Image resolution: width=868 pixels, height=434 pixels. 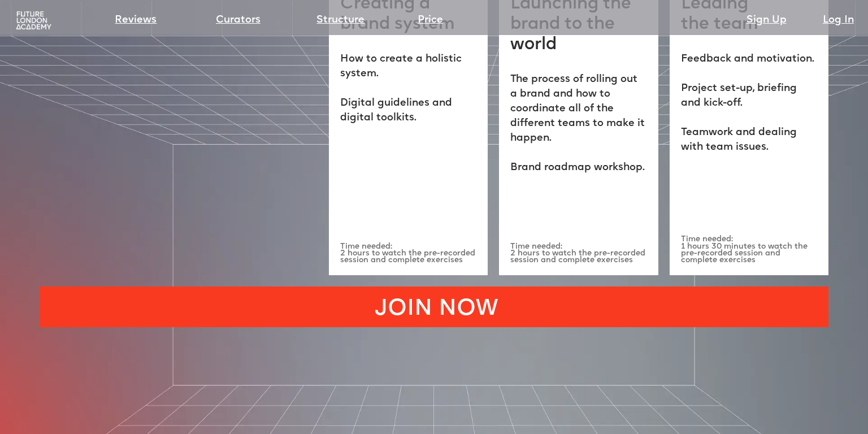 What do you see at coordinates (748, 104) in the screenshot?
I see `p: Feedback and motivation. Project set-up, briefing and kick-off. Teamwork and dealing with team is...` at bounding box center [748, 104].